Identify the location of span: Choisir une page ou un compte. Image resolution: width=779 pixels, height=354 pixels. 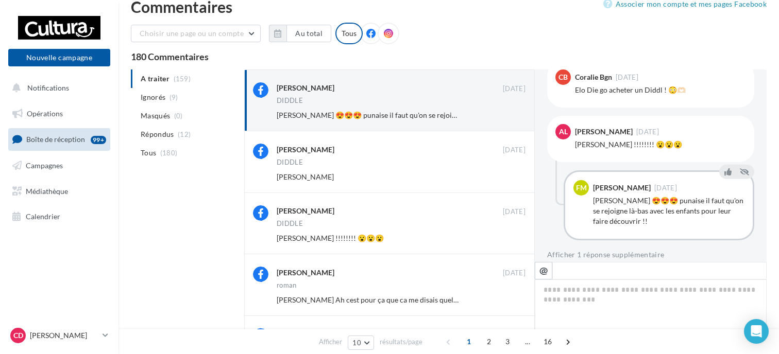
(192, 33).